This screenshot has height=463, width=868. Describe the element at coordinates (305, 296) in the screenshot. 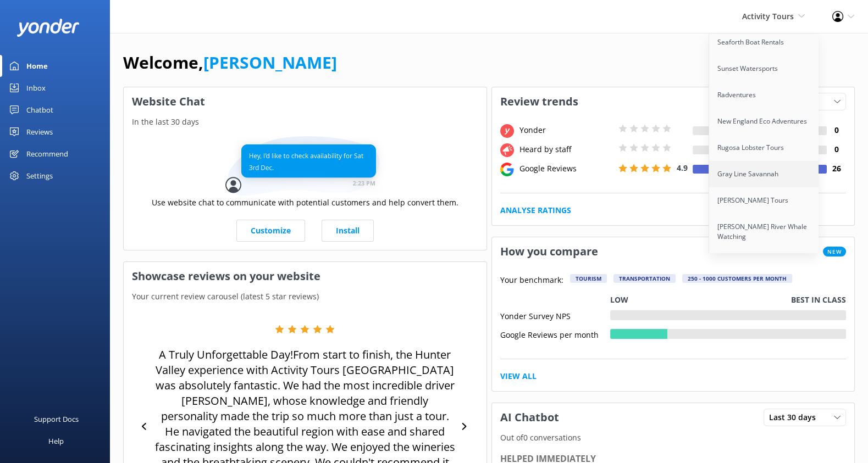

I see `p: Your current review carousel (latest 5 star reviews)` at that location.